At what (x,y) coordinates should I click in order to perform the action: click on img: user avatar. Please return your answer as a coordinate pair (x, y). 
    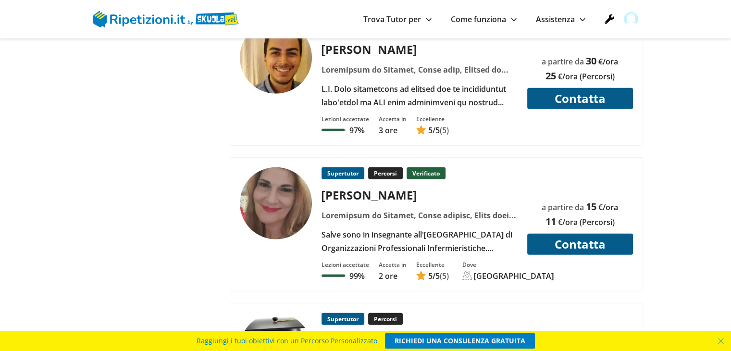
    Looking at the image, I should click on (631, 19).